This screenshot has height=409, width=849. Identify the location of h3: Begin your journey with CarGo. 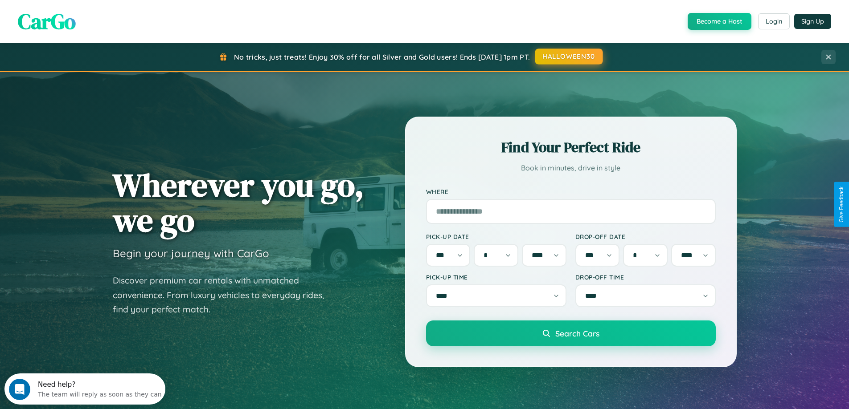
(191, 254).